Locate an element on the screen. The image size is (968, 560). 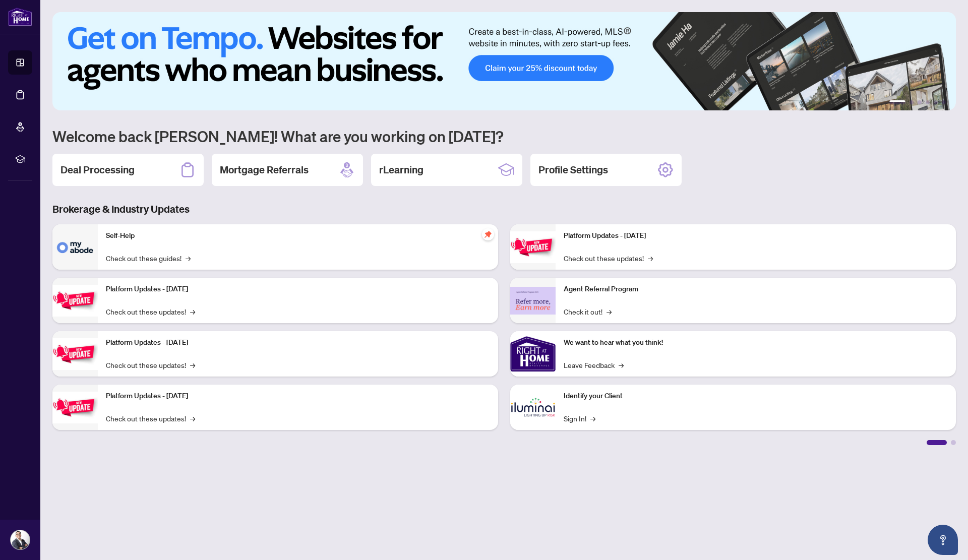
img: Slide 0 is located at coordinates (505, 61).